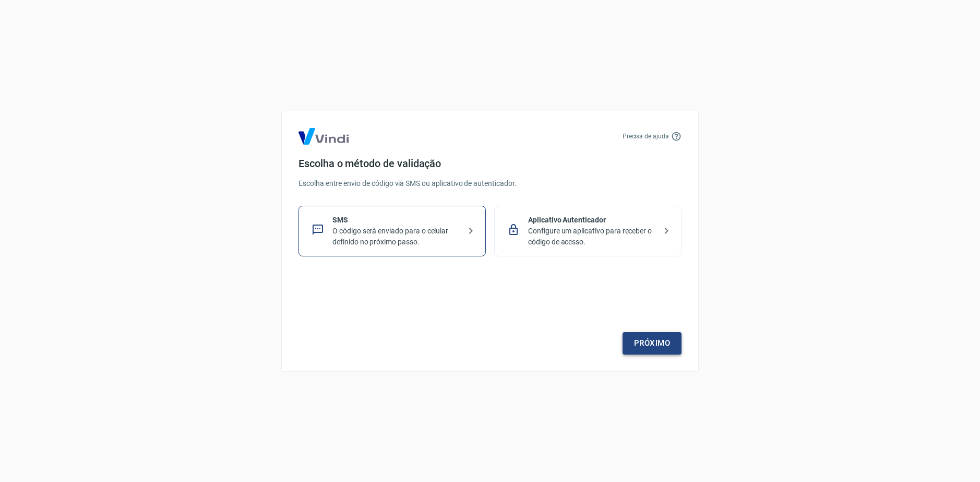  Describe the element at coordinates (324, 136) in the screenshot. I see `img: Logo Vind` at that location.